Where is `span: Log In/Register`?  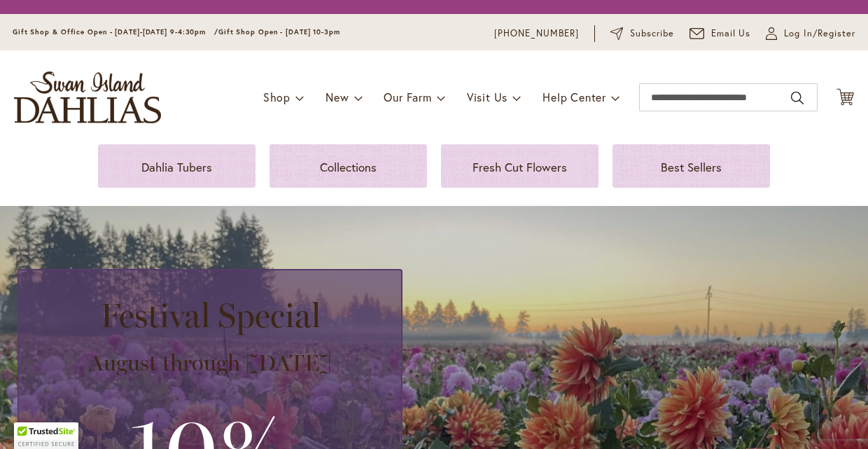
span: Log In/Register is located at coordinates (820, 34).